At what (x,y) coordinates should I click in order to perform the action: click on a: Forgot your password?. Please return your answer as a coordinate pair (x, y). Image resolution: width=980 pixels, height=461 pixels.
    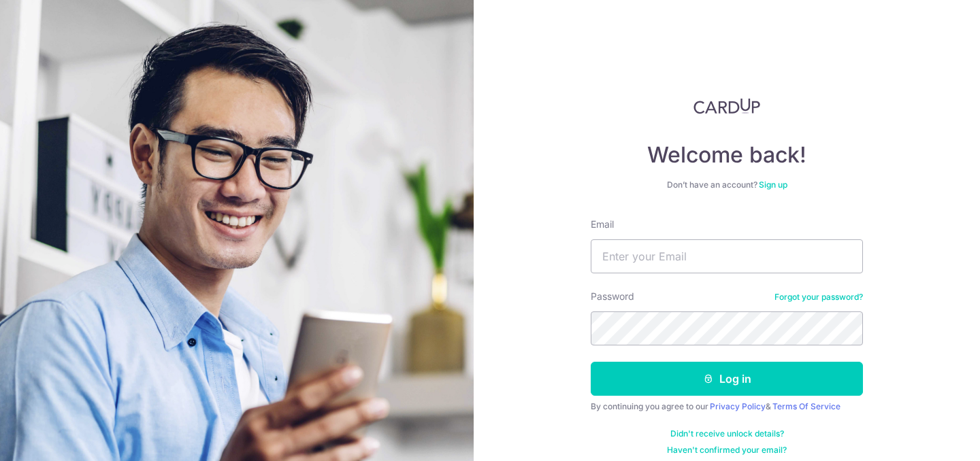
    Looking at the image, I should click on (819, 297).